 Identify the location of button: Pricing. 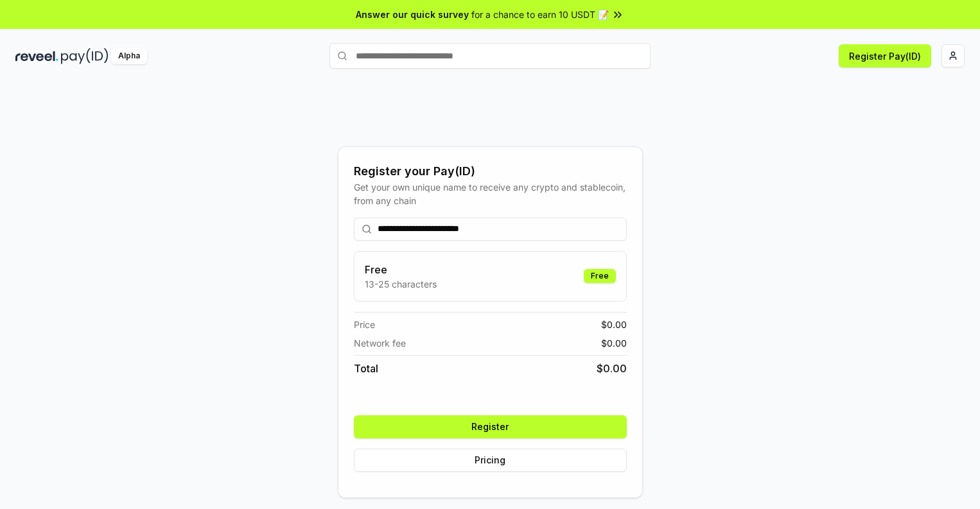
(490, 460).